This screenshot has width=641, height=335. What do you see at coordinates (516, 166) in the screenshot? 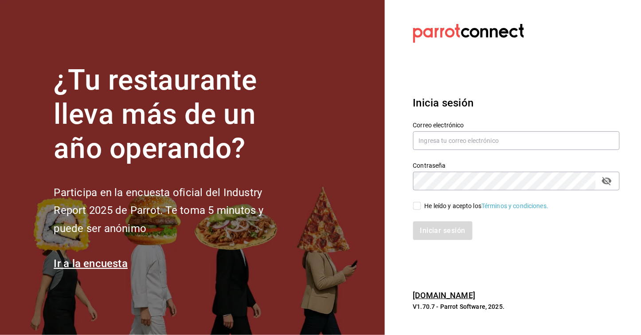
I see `label: Contraseña` at bounding box center [516, 166].